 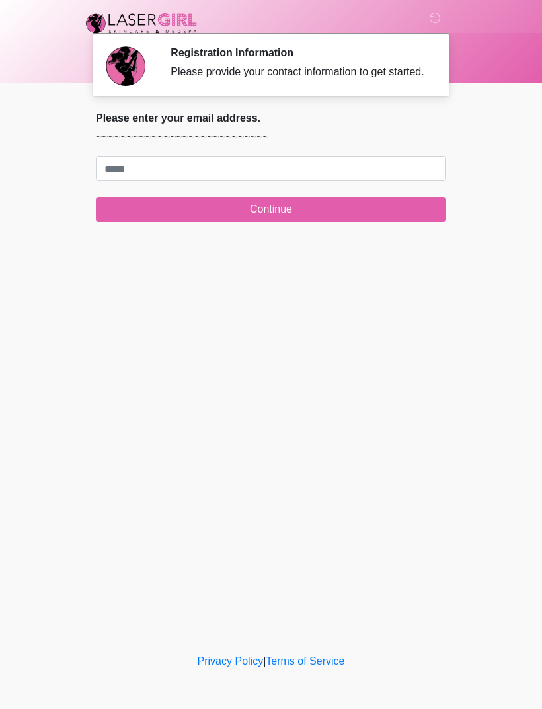 What do you see at coordinates (298, 52) in the screenshot?
I see `h2: Registration Information` at bounding box center [298, 52].